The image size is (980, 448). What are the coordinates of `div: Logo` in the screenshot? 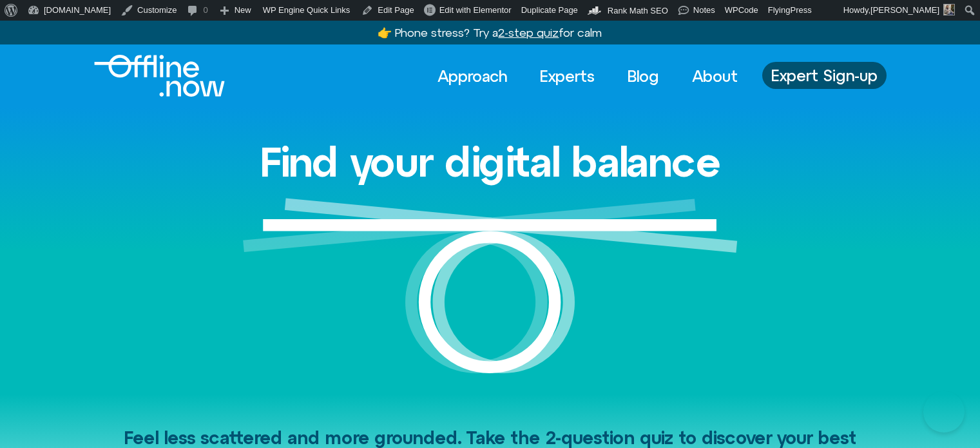 It's located at (148, 76).